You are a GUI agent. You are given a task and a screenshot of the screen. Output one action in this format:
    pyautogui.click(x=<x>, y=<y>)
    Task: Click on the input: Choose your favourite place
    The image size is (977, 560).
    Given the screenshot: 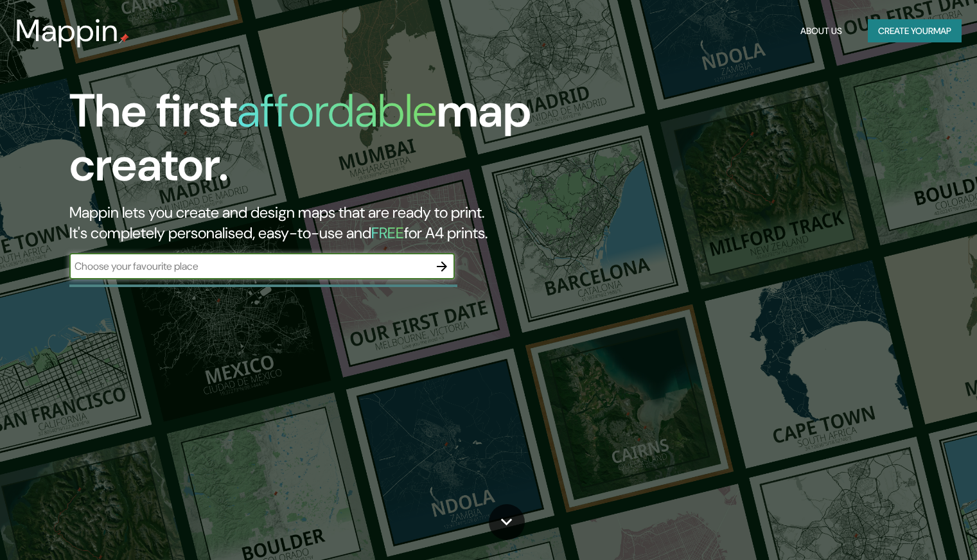 What is the action you would take?
    pyautogui.click(x=249, y=266)
    